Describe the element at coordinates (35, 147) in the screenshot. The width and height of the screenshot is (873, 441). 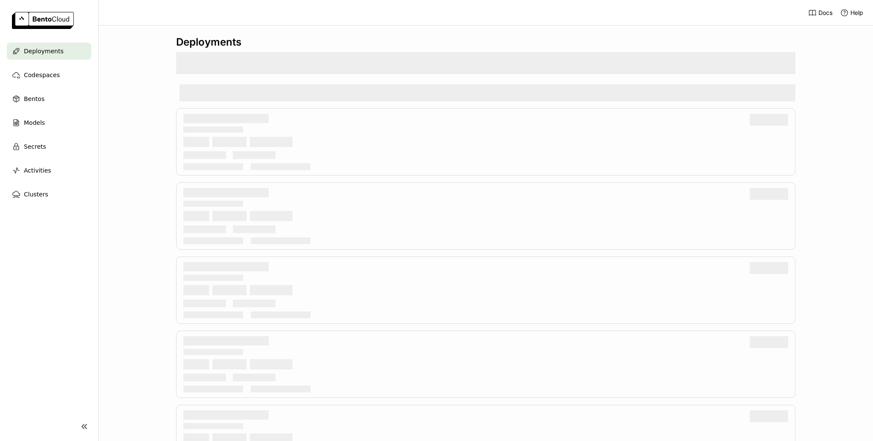
I see `span: Secrets` at that location.